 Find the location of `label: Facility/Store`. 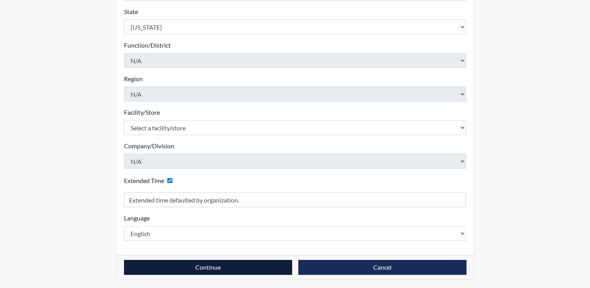

label: Facility/Store is located at coordinates (142, 112).